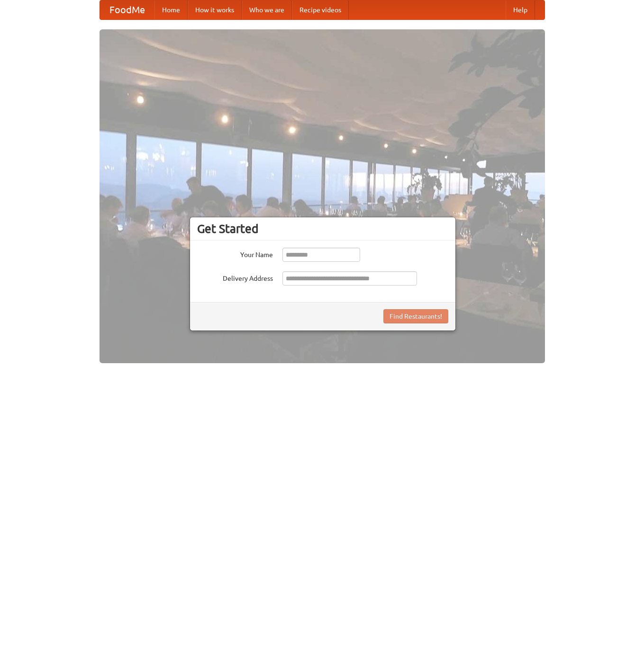  I want to click on label: Your Name, so click(235, 253).